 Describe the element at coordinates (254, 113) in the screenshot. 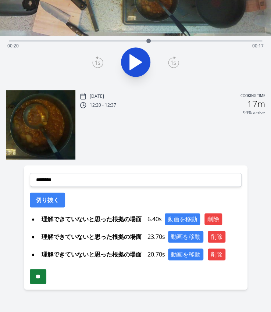

I see `p: 99% active` at that location.